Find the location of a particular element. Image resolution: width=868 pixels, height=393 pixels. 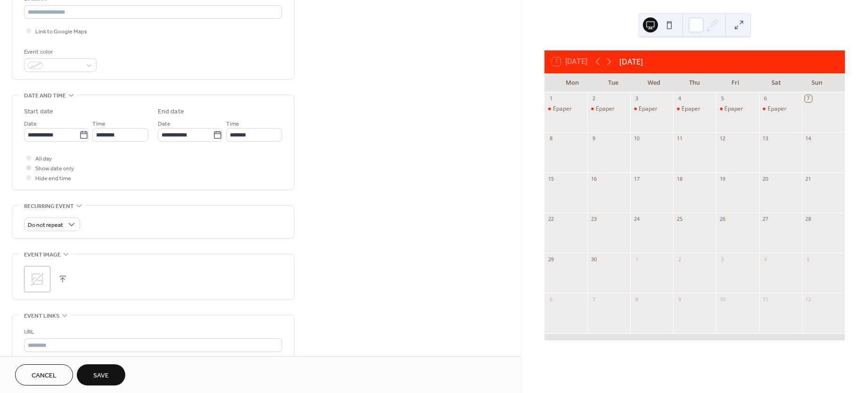

div: 18 is located at coordinates (679, 178).